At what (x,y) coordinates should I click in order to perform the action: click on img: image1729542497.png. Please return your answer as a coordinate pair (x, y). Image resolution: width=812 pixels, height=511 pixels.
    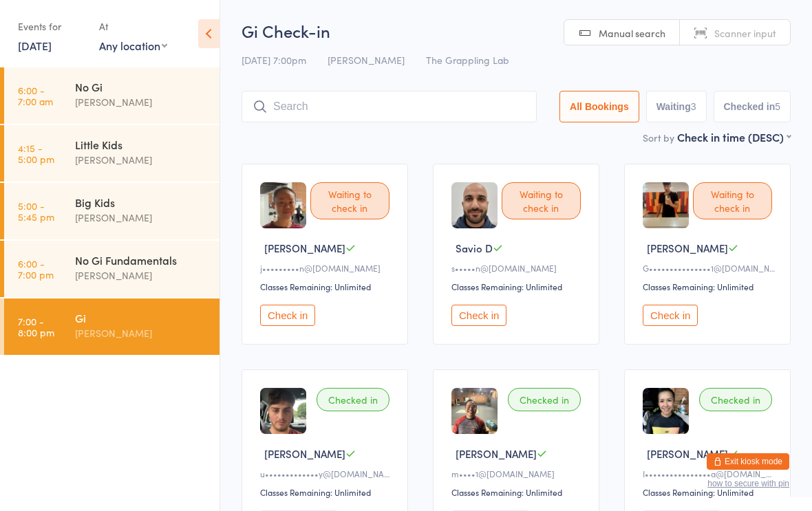
    Looking at the image, I should click on (666, 410).